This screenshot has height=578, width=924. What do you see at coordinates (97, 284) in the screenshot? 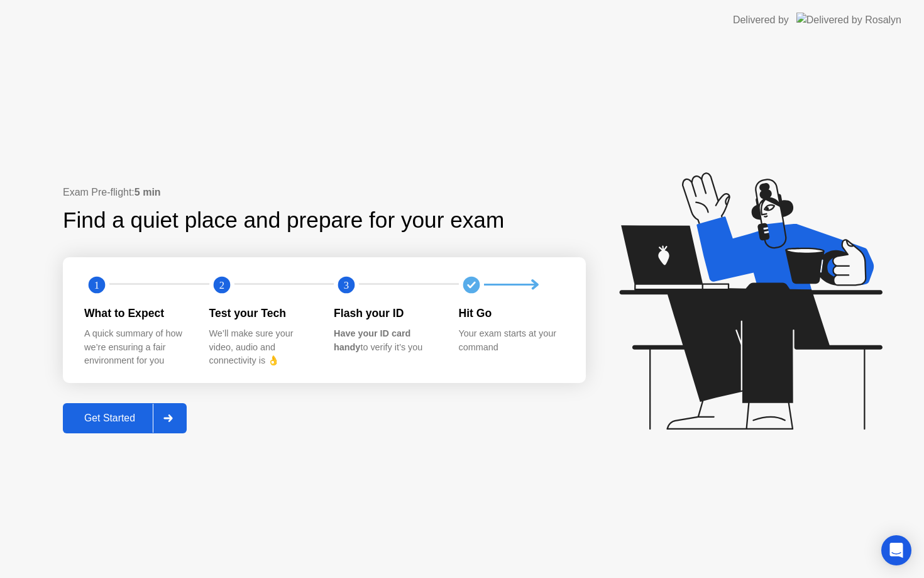
I see `text: 1` at bounding box center [97, 284].